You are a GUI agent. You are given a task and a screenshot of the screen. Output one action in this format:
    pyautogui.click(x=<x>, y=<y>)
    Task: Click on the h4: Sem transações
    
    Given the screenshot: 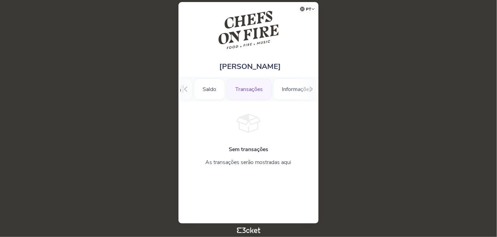 What is the action you would take?
    pyautogui.click(x=248, y=150)
    